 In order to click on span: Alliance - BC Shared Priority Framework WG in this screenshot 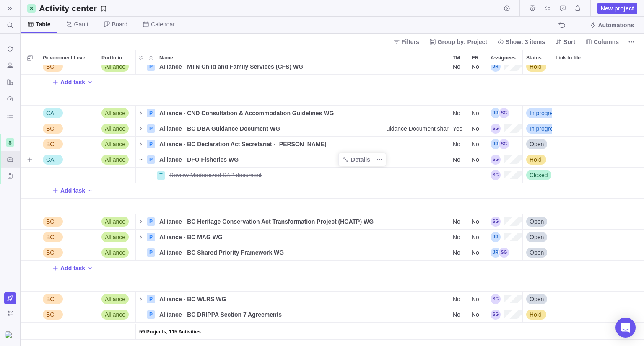, I will do `click(222, 253)`.